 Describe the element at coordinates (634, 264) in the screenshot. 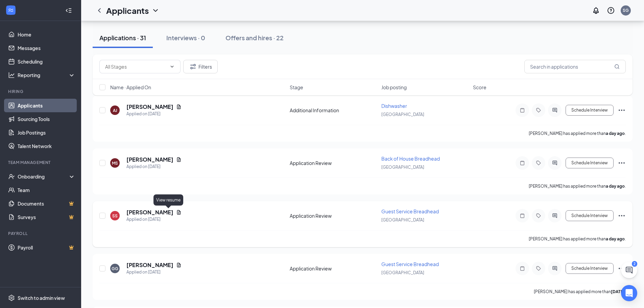

I see `div: 2` at that location.